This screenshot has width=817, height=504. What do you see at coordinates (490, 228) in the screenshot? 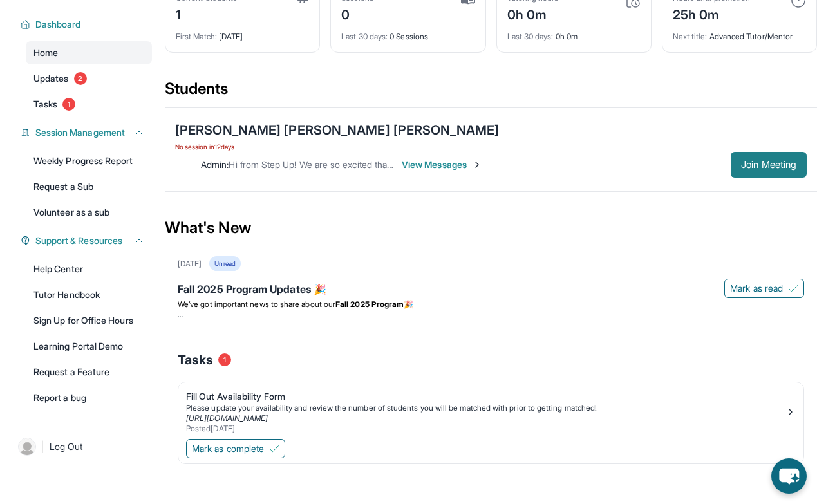
I see `div: What's New` at bounding box center [490, 228].